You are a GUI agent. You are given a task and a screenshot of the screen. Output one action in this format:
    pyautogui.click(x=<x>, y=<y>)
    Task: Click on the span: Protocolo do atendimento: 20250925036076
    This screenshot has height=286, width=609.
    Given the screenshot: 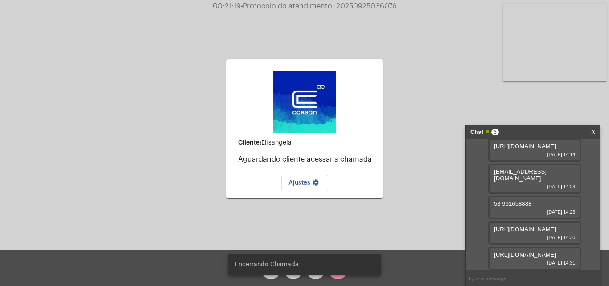 What is the action you would take?
    pyautogui.click(x=319, y=6)
    